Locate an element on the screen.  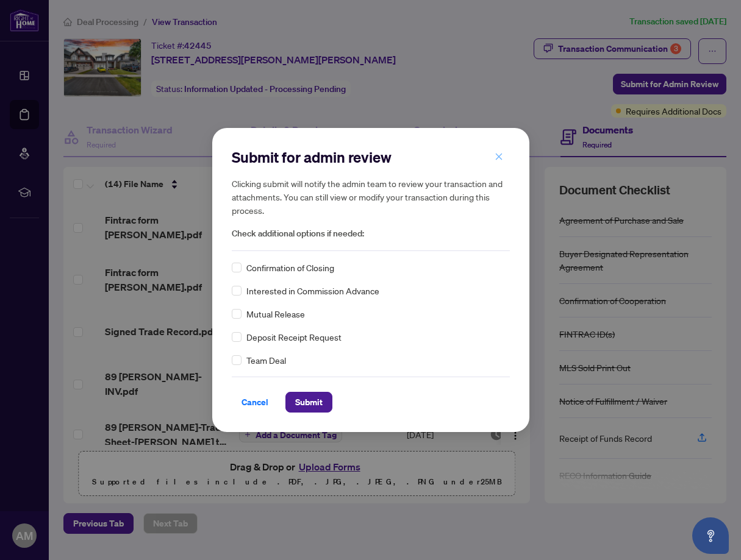
span: Interested in Commission Advance is located at coordinates (313, 290).